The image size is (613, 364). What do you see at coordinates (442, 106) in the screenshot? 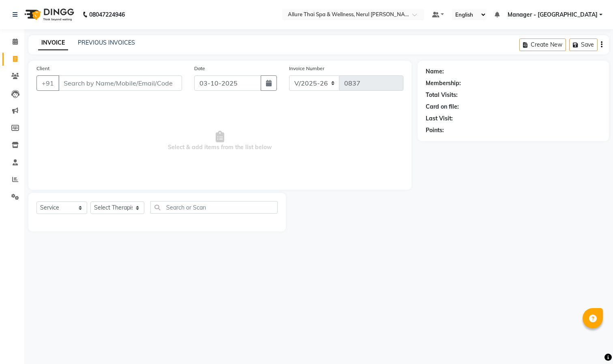
I see `div: Card on file:` at bounding box center [442, 106].